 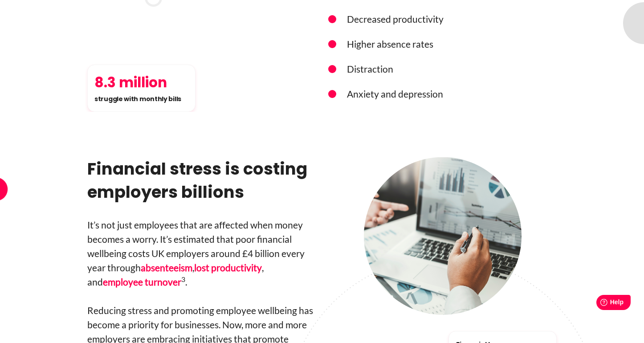 I want to click on a: employee turnover, so click(x=142, y=282).